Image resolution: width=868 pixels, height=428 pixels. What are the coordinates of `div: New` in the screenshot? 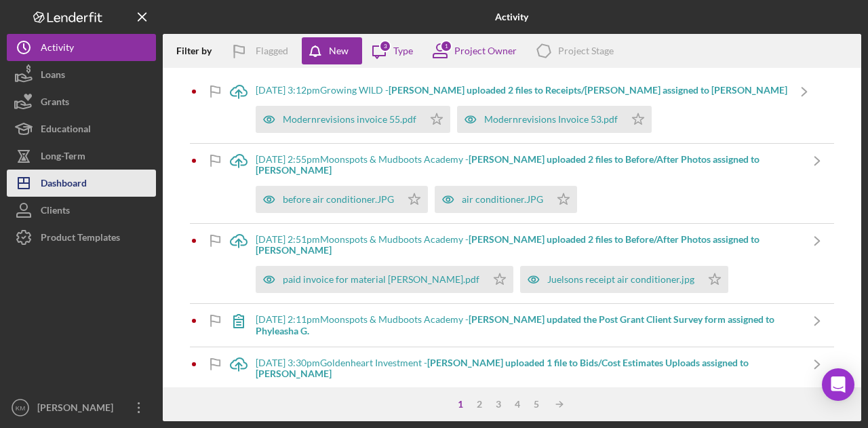 It's located at (339, 51).